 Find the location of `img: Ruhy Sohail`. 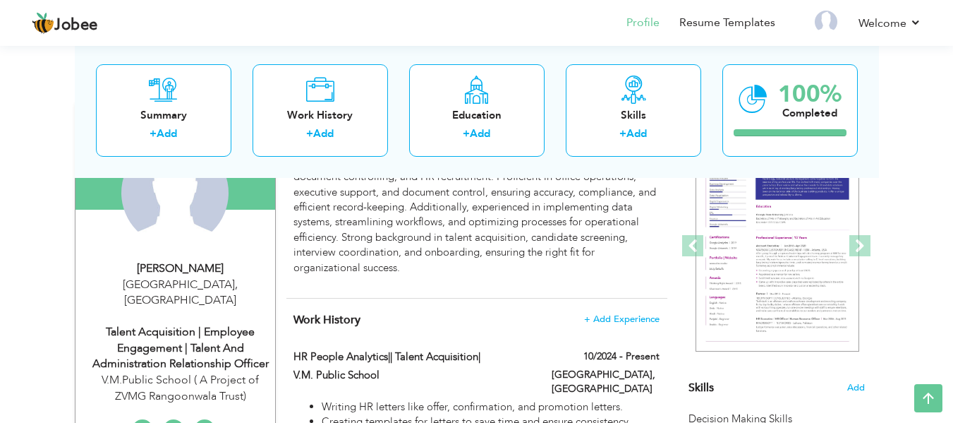

img: Ruhy Sohail is located at coordinates (175, 193).